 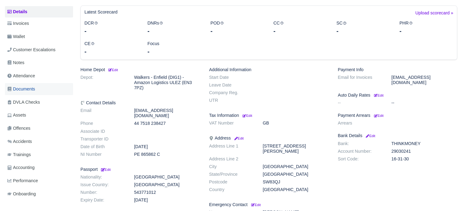 I want to click on div: Focus, so click(x=174, y=48).